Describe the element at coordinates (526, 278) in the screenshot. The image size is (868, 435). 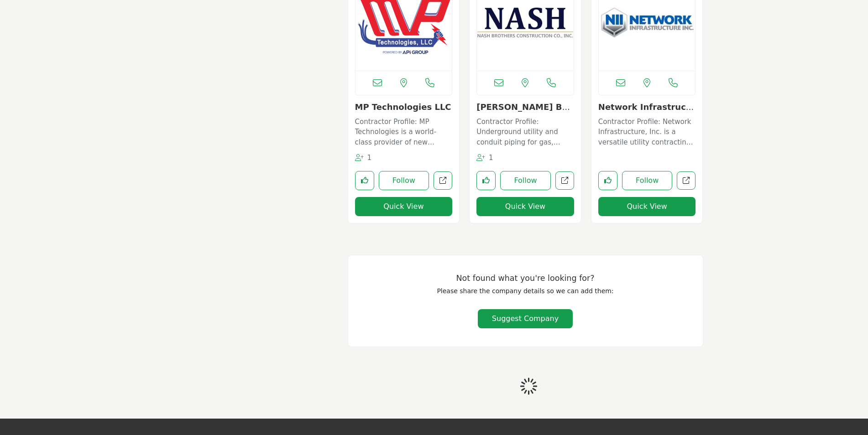
I see `h3: Not found what you're looking for?` at that location.